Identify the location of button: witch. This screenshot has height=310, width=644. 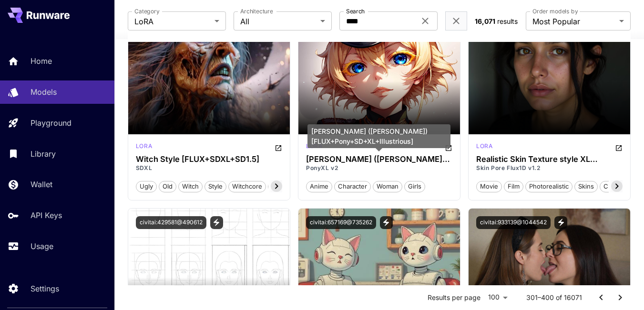
(190, 186).